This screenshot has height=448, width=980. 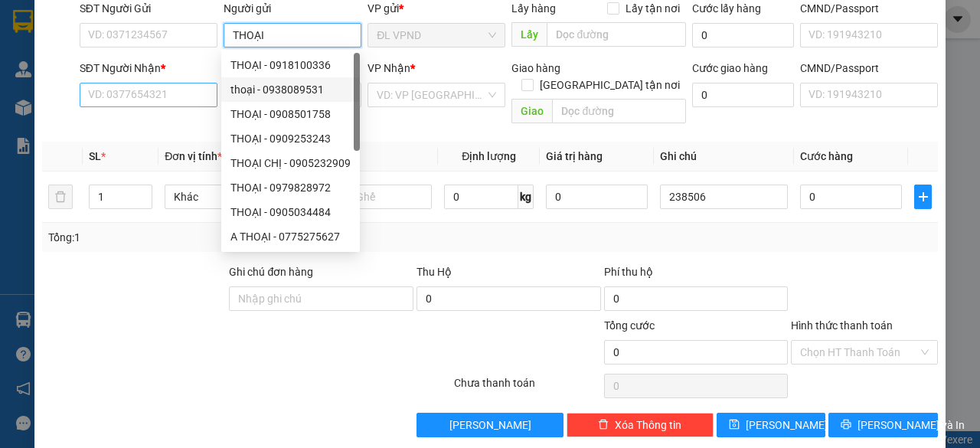 I want to click on button: delete, so click(x=61, y=197).